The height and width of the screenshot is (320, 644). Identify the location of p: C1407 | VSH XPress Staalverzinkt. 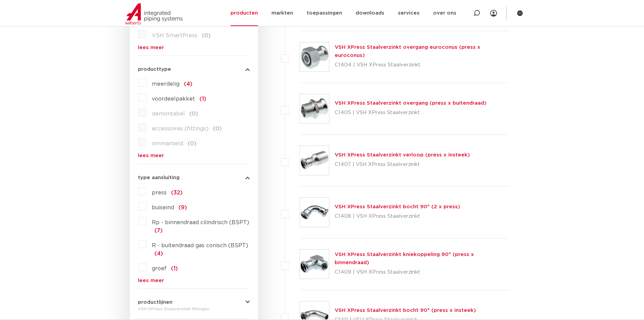
(403, 165).